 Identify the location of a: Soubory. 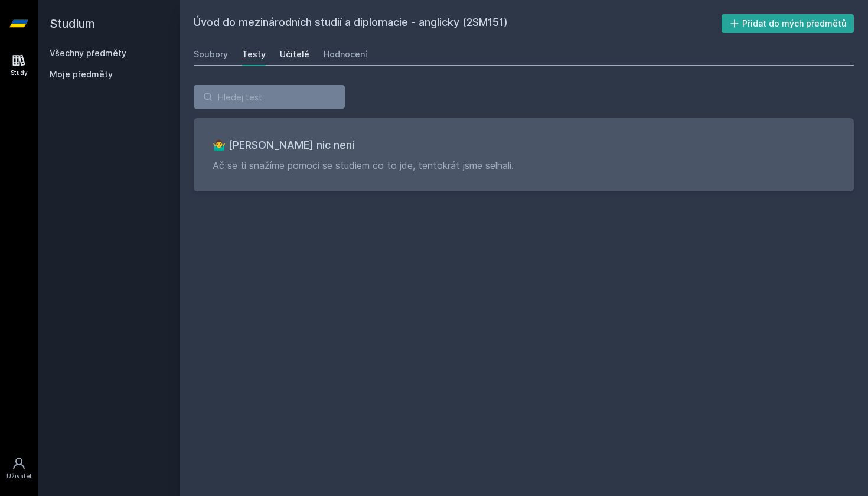
(211, 55).